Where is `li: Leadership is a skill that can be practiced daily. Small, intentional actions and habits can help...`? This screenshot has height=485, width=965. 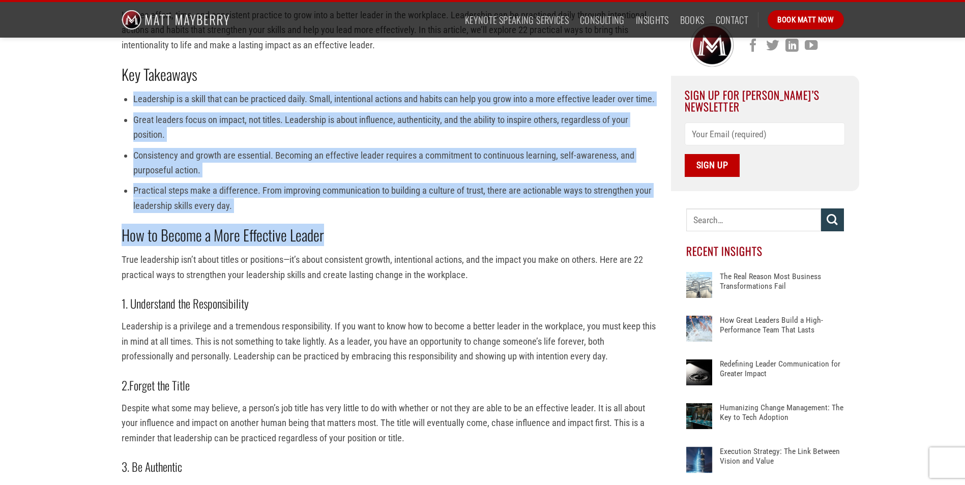
li: Leadership is a skill that can be practiced daily. Small, intentional actions and habits can help... is located at coordinates (394, 99).